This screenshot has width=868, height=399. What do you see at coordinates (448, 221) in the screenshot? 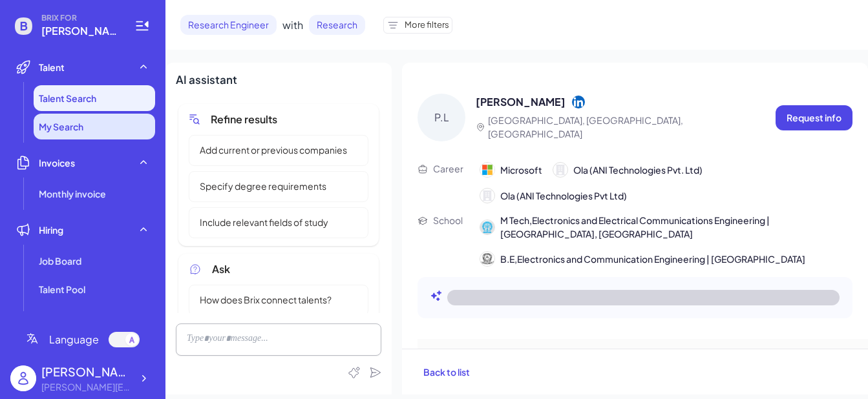
I see `p: School` at bounding box center [448, 221].